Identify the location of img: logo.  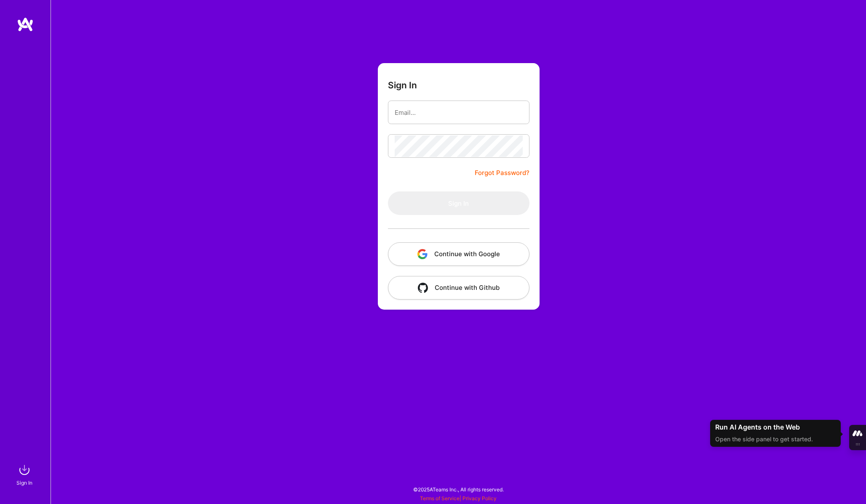
(25, 24).